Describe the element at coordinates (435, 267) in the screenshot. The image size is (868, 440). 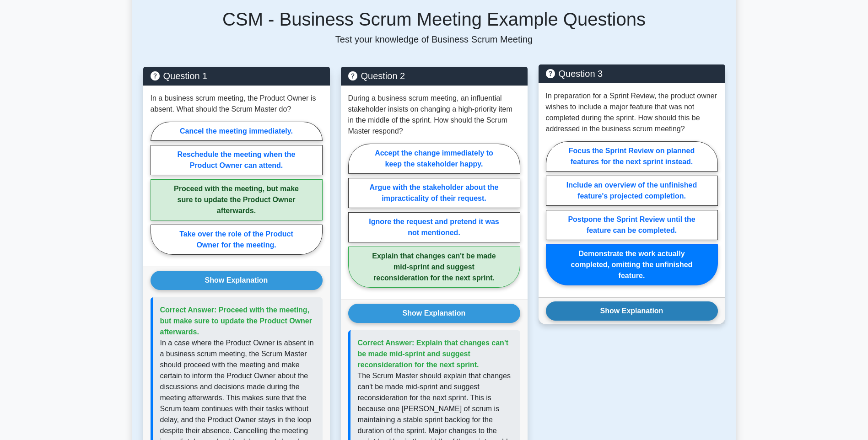
I see `label: Explain that changes can't be made mid-sprint and suggest reconsideration for the next sprint.` at that location.